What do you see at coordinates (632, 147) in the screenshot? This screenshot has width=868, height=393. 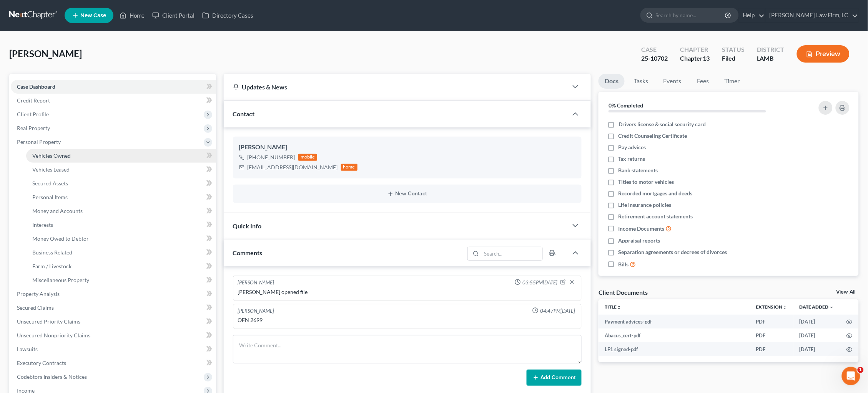 I see `span: Pay advices` at bounding box center [632, 147].